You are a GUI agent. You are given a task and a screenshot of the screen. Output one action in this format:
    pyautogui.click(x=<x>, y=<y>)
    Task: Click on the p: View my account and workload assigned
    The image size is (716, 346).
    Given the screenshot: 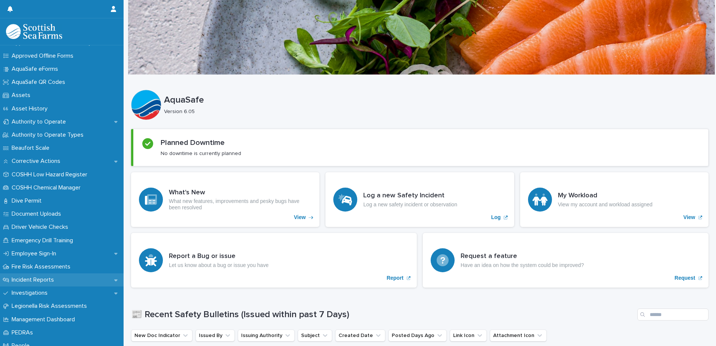 What is the action you would take?
    pyautogui.click(x=605, y=204)
    